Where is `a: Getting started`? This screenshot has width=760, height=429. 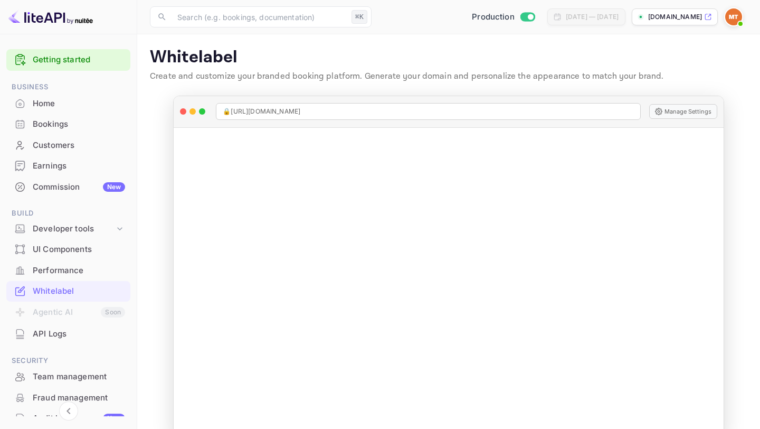
a: Getting started is located at coordinates (79, 60).